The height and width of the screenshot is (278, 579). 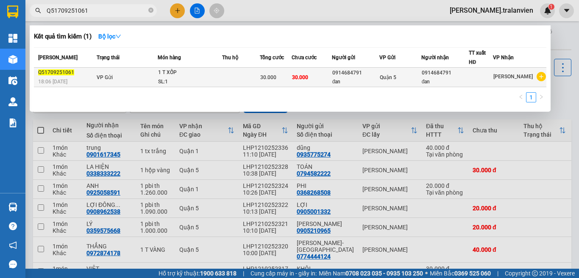 What do you see at coordinates (118, 36) in the screenshot?
I see `span: down` at bounding box center [118, 36].